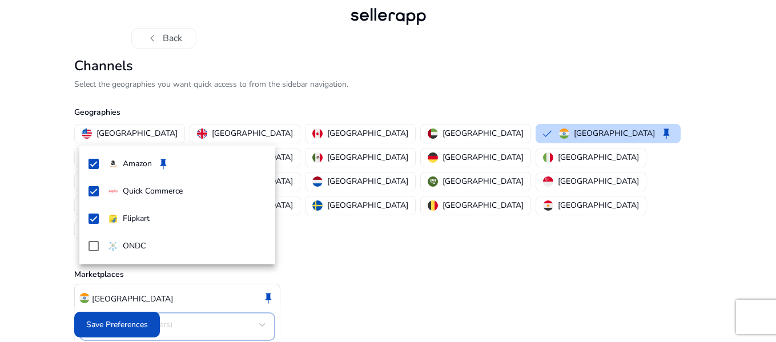 The height and width of the screenshot is (342, 776). What do you see at coordinates (163, 164) in the screenshot?
I see `span: keep` at bounding box center [163, 164].